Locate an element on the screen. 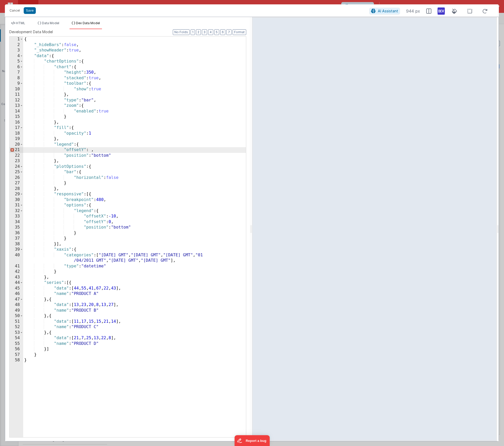  span: AI Assistant is located at coordinates (388, 11).